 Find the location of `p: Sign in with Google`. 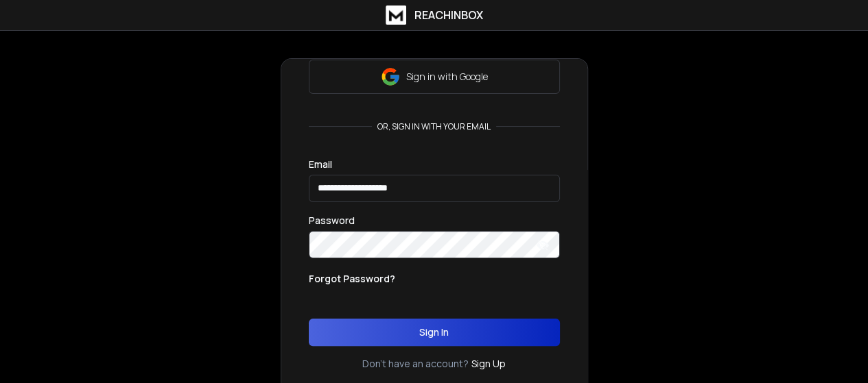

p: Sign in with Google is located at coordinates (447, 77).